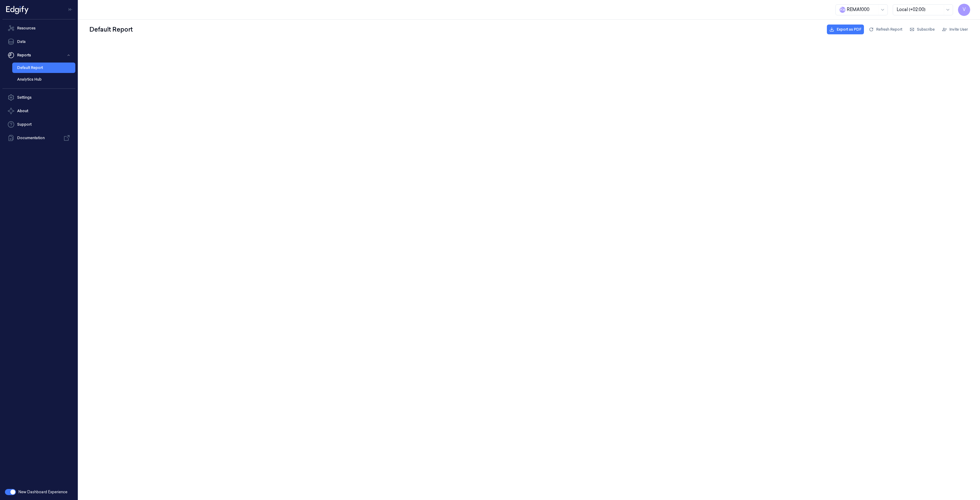 This screenshot has height=500, width=980. Describe the element at coordinates (39, 124) in the screenshot. I see `a: Support` at that location.